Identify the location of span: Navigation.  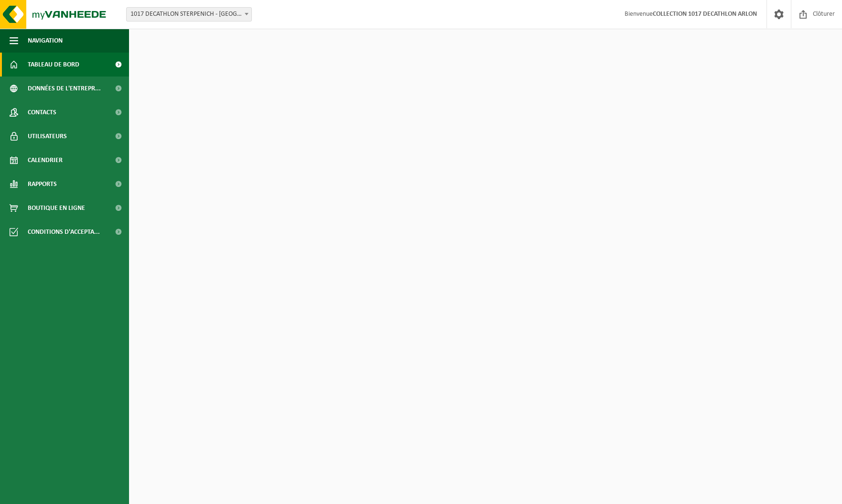
(45, 41).